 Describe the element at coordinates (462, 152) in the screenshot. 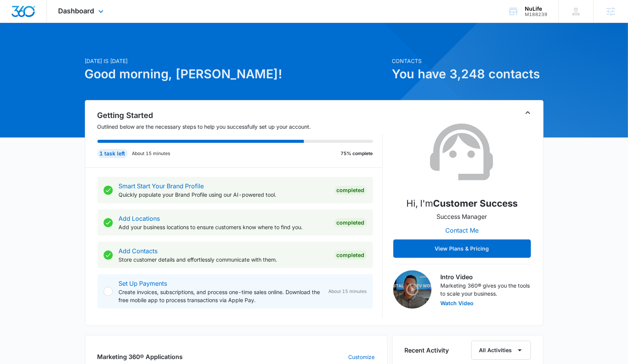

I see `img: Customer Success` at that location.